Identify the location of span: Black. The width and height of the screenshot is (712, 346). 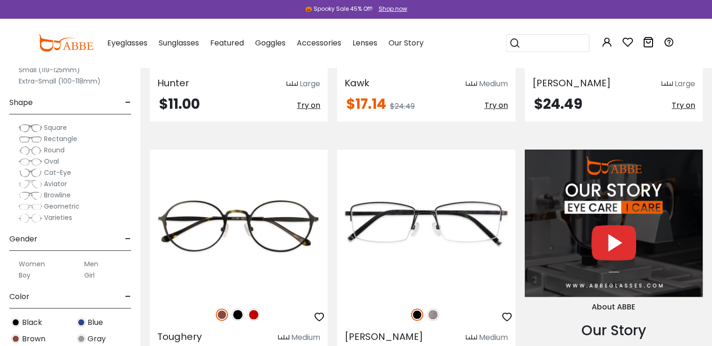
(32, 322).